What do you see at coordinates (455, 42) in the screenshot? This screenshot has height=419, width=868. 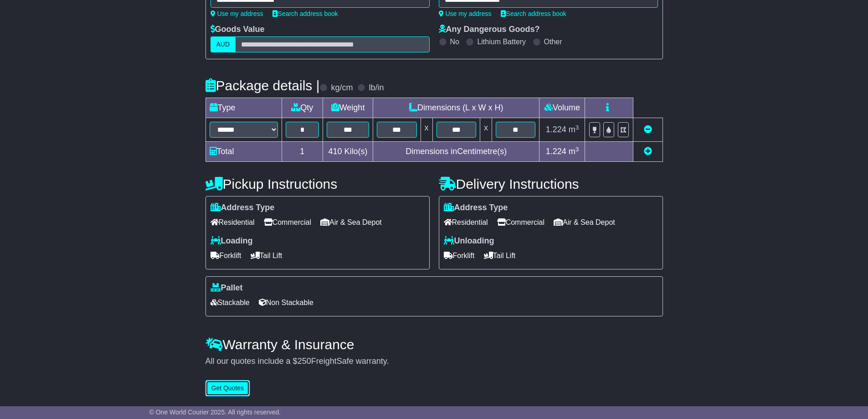 I see `label: No` at bounding box center [455, 42].